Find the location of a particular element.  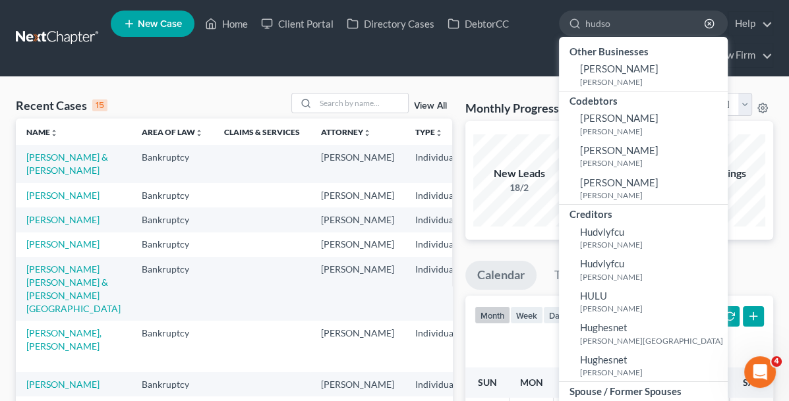

th: Claims & Services is located at coordinates (262, 132).